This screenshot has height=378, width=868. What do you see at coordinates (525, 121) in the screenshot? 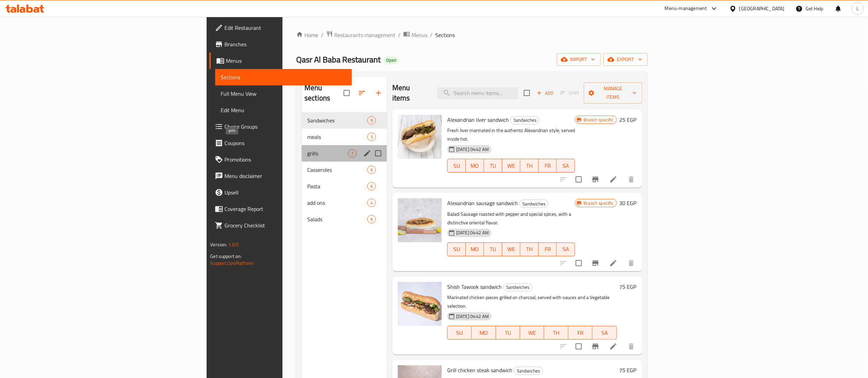
I see `div: Sandwiches` at bounding box center [525, 121].